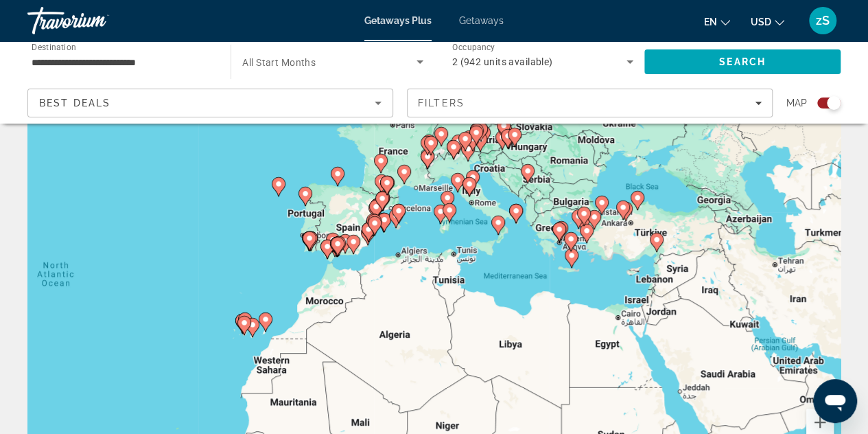 The image size is (868, 434). Describe the element at coordinates (279, 63) in the screenshot. I see `span: All Start Months` at that location.